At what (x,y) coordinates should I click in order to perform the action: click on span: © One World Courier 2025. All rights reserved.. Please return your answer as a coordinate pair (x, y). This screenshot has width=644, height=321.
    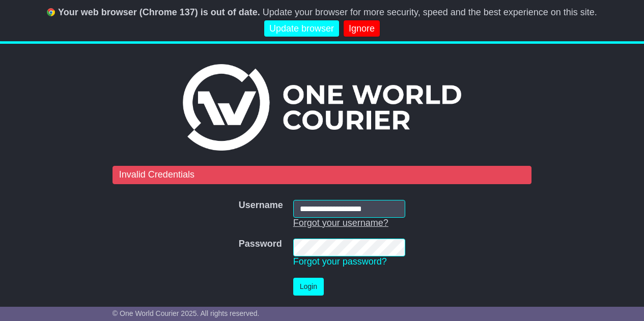
    Looking at the image, I should click on (186, 313).